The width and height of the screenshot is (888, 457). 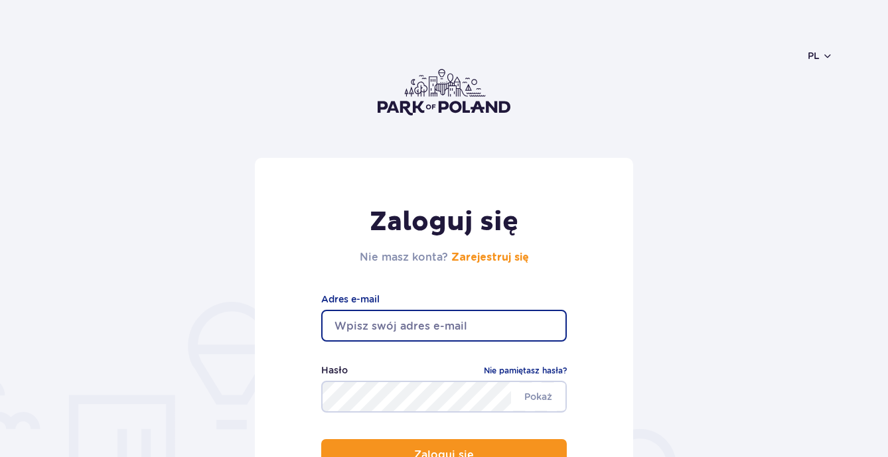 I want to click on img: Park of Poland logo, so click(x=444, y=92).